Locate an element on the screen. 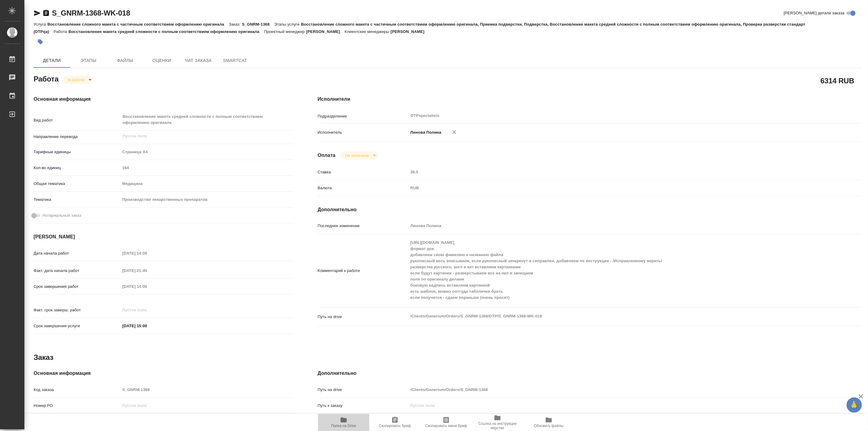 The height and width of the screenshot is (431, 868). p: Вид работ is located at coordinates (77, 120).